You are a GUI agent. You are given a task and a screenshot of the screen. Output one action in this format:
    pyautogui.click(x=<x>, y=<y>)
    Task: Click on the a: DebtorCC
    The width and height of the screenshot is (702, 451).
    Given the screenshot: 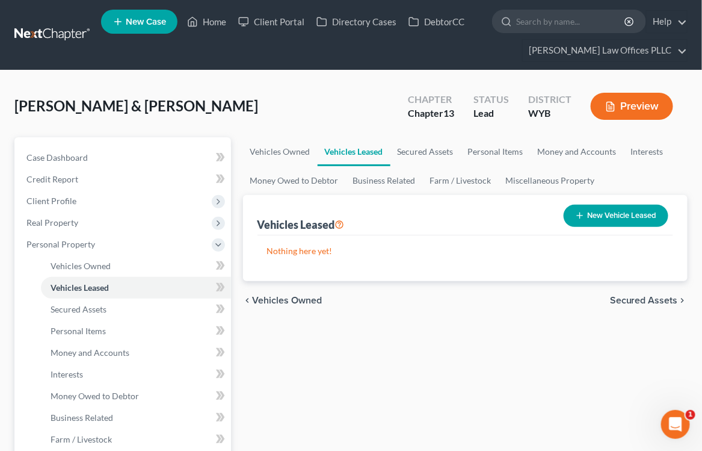 What is the action you would take?
    pyautogui.click(x=436, y=22)
    